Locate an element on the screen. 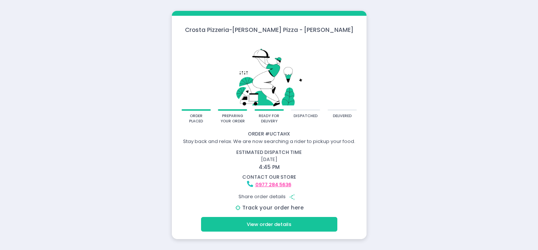 The image size is (538, 250). div: Share order details is located at coordinates (269, 196).